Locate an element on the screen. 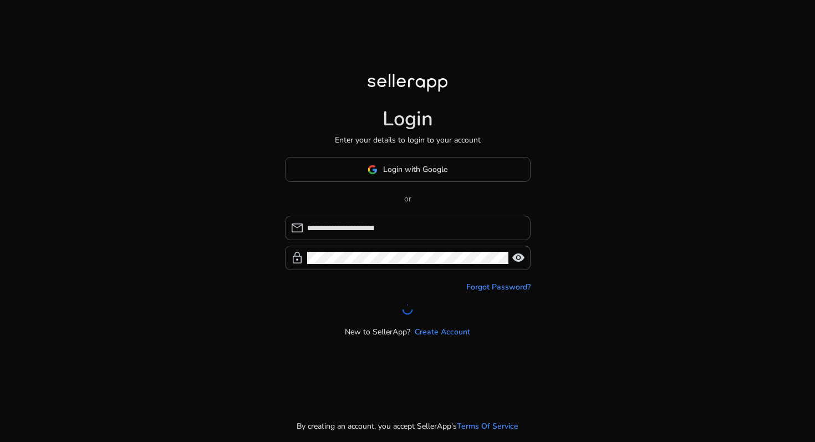 The width and height of the screenshot is (815, 442). span: visibility is located at coordinates (518, 258).